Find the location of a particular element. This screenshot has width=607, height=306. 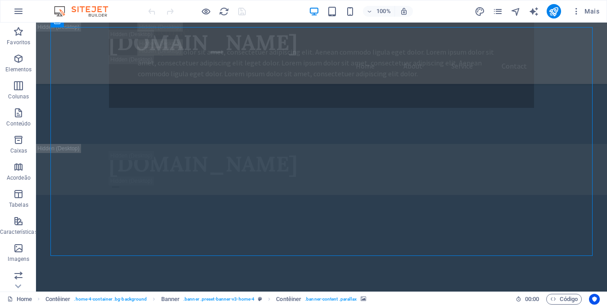

span: Código is located at coordinates (564, 299).